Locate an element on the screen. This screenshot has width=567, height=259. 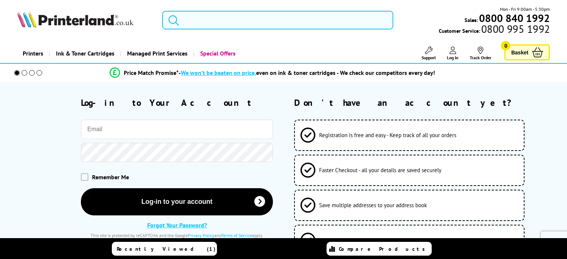
a: Forgot Your Password? is located at coordinates (177, 225).